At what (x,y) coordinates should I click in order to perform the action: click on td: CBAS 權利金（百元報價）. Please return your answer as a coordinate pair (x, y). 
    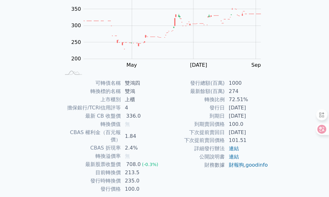
    Looking at the image, I should click on (91, 137).